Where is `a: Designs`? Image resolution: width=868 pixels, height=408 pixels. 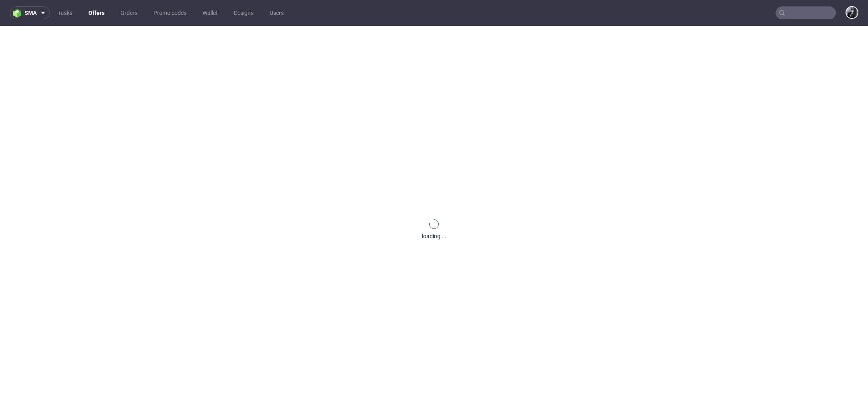
a: Designs is located at coordinates (244, 13).